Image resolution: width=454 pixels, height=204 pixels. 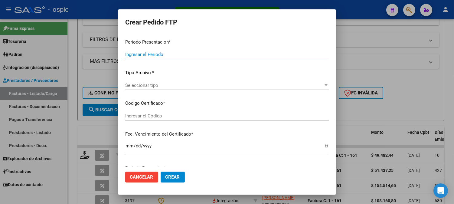 I want to click on p: Fec. Vencimiento del Certificado, so click(x=227, y=134).